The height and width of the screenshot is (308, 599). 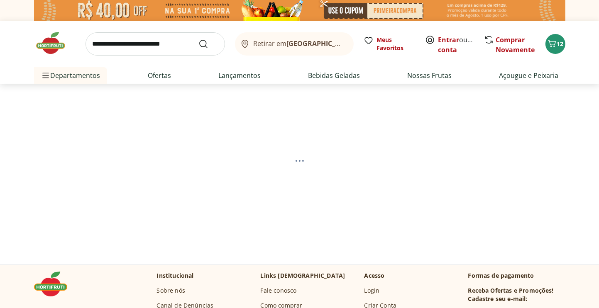 I want to click on button: Menu, so click(x=46, y=76).